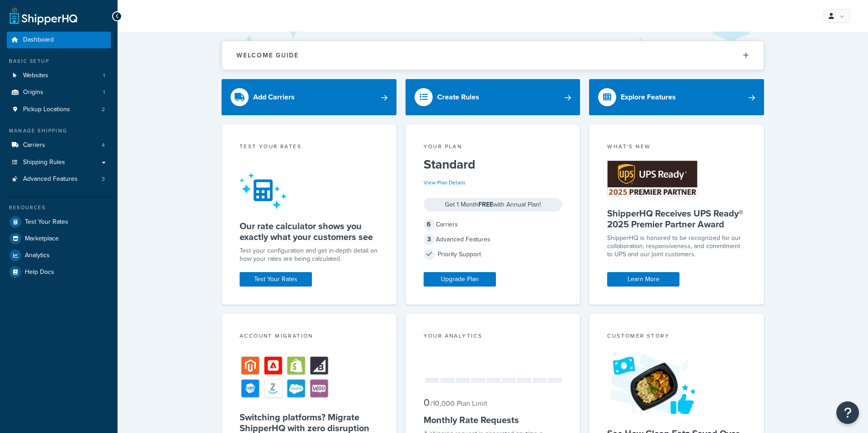 This screenshot has width=868, height=433. I want to click on li: Shipping Rules, so click(59, 162).